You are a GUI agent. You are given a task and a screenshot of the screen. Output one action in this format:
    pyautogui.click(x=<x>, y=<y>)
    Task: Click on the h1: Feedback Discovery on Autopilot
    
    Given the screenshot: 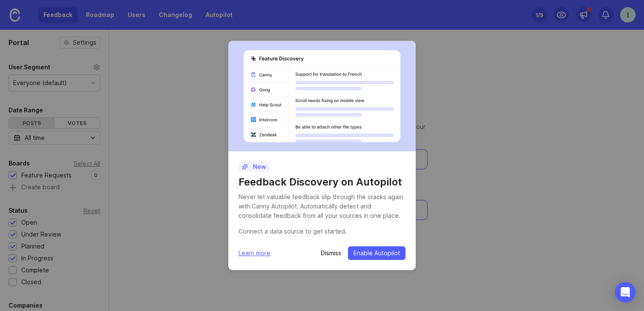 What is the action you would take?
    pyautogui.click(x=322, y=182)
    